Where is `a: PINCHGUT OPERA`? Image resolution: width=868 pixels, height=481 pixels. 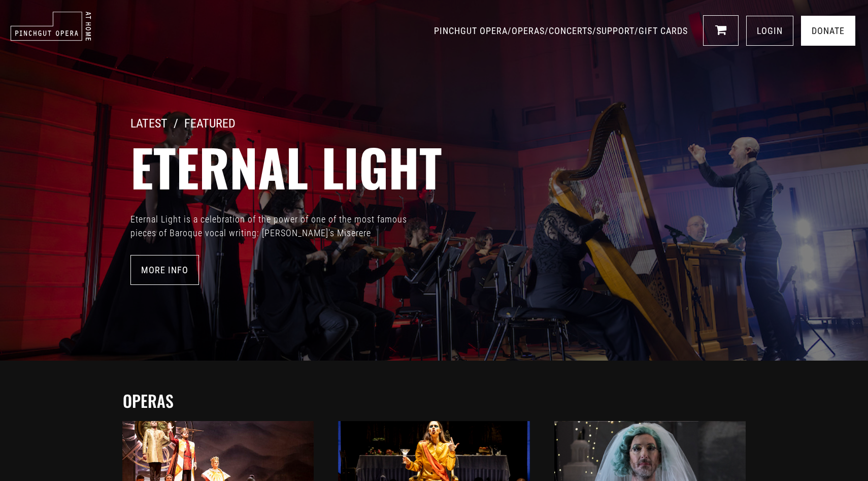 a: PINCHGUT OPERA is located at coordinates (471, 30).